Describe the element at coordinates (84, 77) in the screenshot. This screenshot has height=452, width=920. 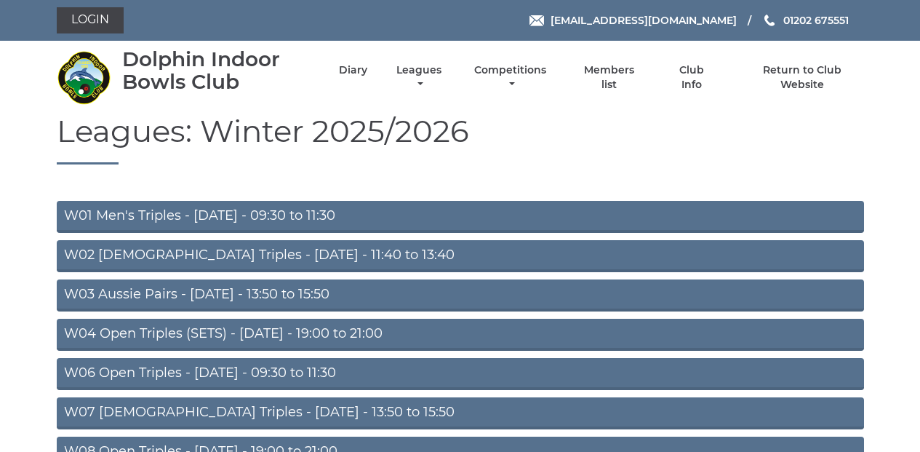
I see `img: Dolphin Indoor Bowls Club` at that location.